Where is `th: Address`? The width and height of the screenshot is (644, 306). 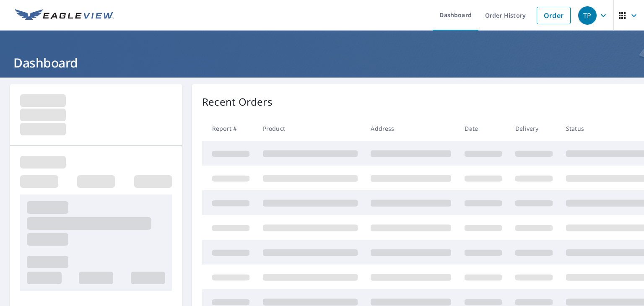 th: Address is located at coordinates (411, 128).